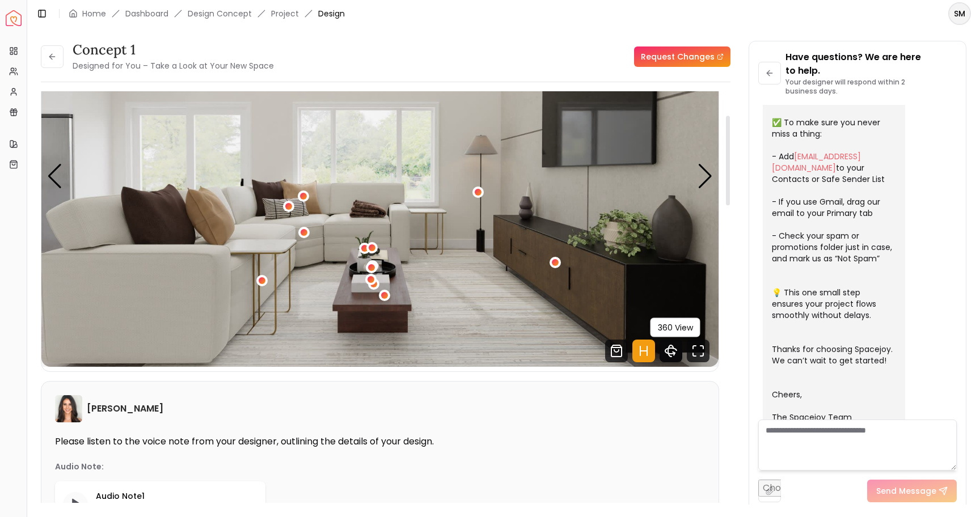  Describe the element at coordinates (675, 328) in the screenshot. I see `p: 360 View` at that location.